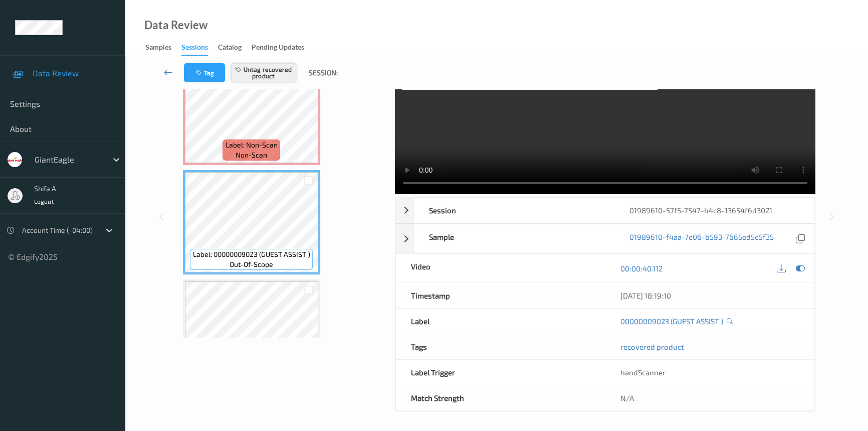 The width and height of the screenshot is (868, 431). Describe the element at coordinates (501, 268) in the screenshot. I see `div: Video` at that location.